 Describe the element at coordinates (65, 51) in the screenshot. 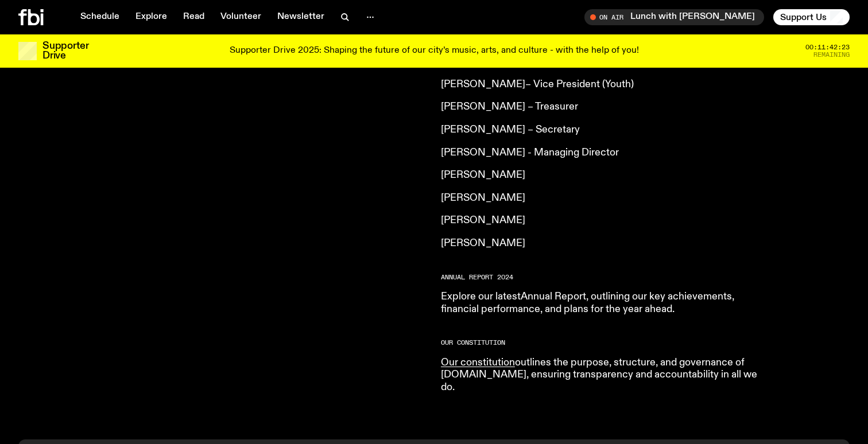

I see `h3: Supporter Drive` at that location.